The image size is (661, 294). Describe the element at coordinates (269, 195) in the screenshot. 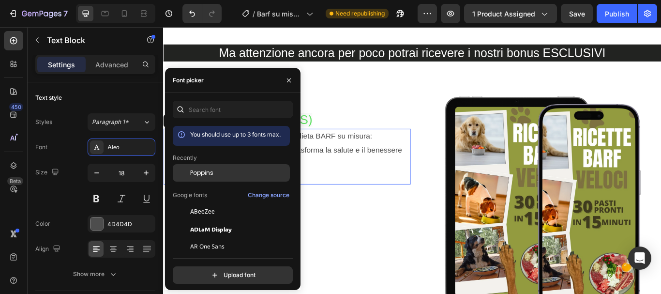

I see `div: Change source` at that location.